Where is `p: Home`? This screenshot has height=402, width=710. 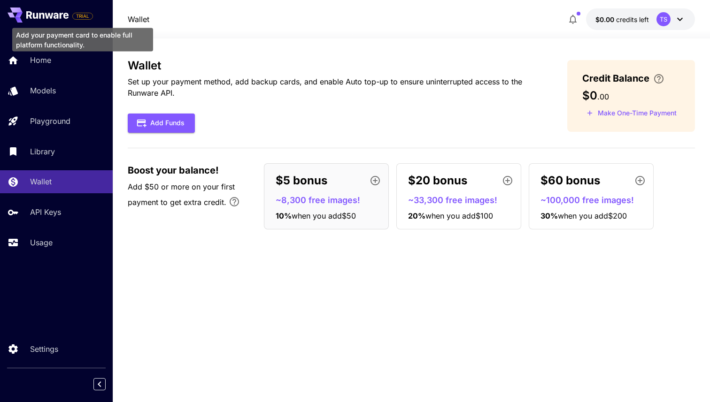 p: Home is located at coordinates (40, 60).